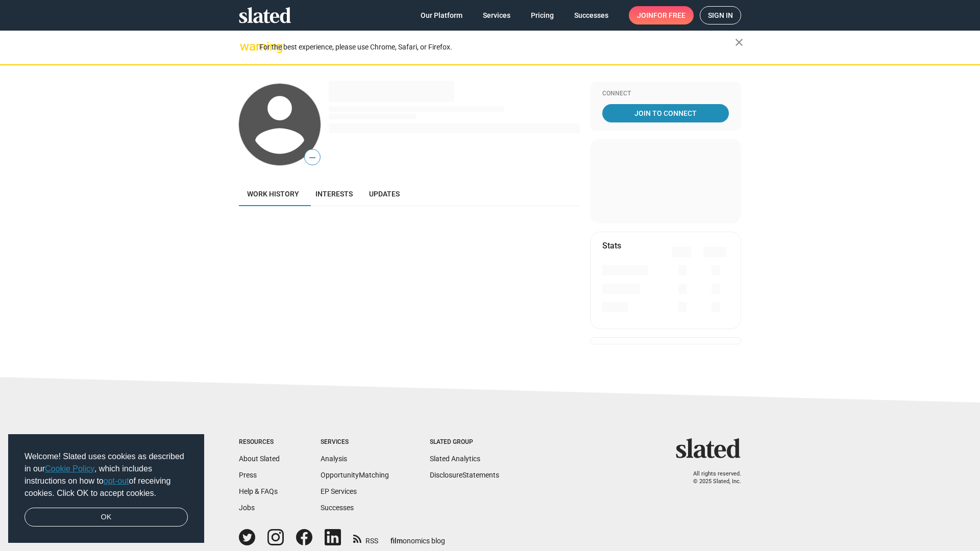  What do you see at coordinates (397, 541) in the screenshot?
I see `span: film` at bounding box center [397, 541].